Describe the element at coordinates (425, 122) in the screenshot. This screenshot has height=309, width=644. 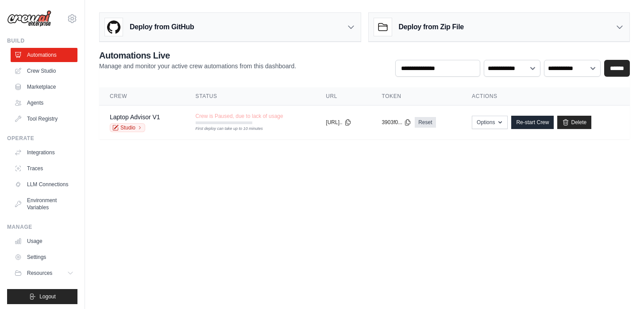
I see `a: Reset` at that location.